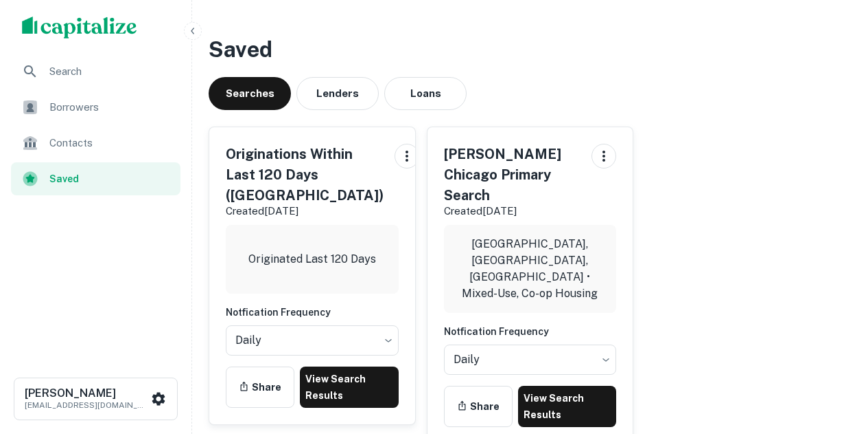 The image size is (868, 434). Describe the element at coordinates (95, 72) in the screenshot. I see `a: Search` at that location.